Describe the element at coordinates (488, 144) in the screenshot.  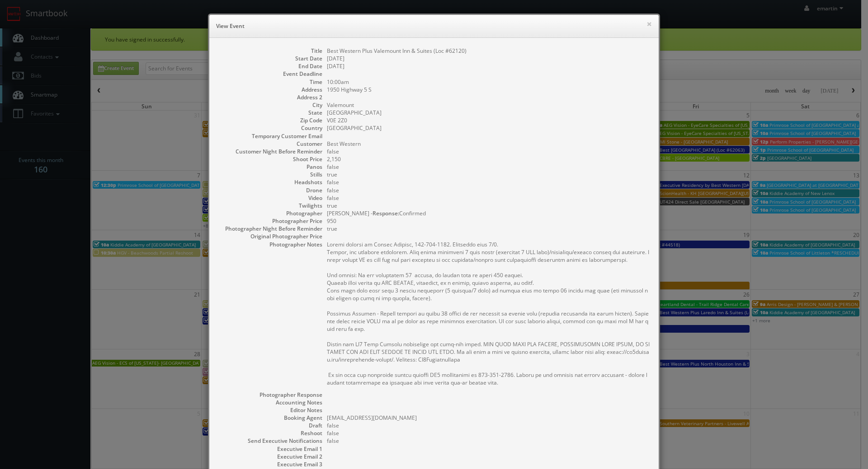
I see `dd: Best Western` at that location.